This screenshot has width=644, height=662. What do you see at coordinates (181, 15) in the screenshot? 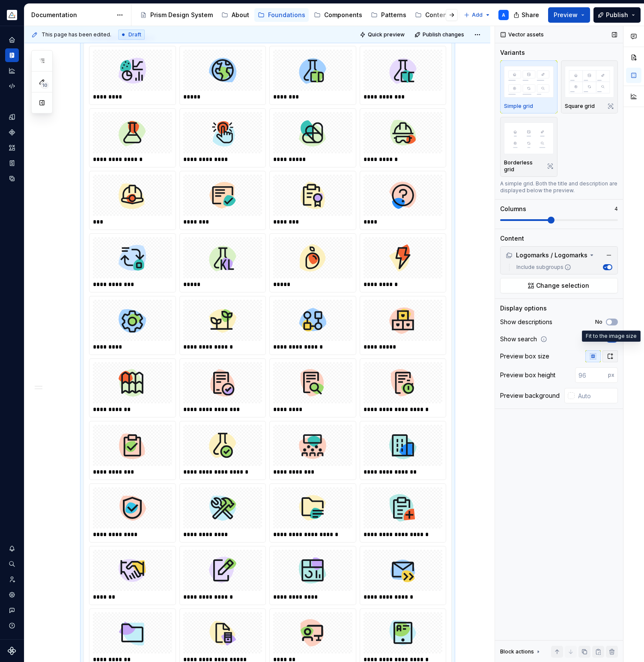
I see `div: Prism Design System` at bounding box center [181, 15].